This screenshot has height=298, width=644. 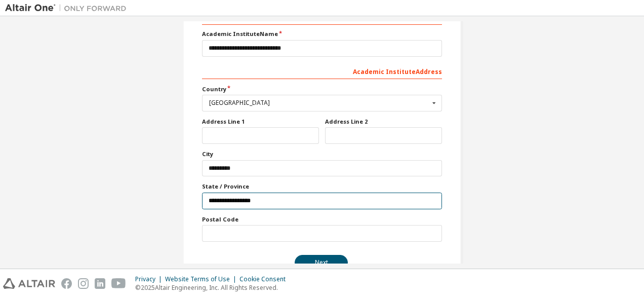 I want to click on label: Country, so click(x=322, y=89).